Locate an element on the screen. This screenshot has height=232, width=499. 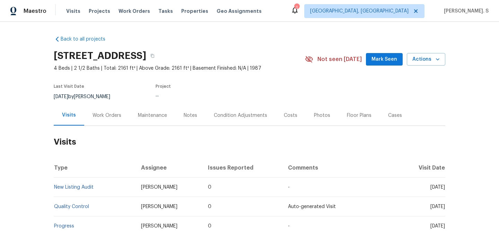
th: Type is located at coordinates (95, 168).